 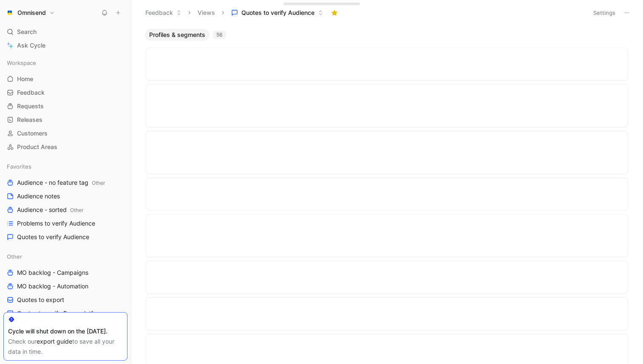 I want to click on div: Other, so click(x=65, y=257).